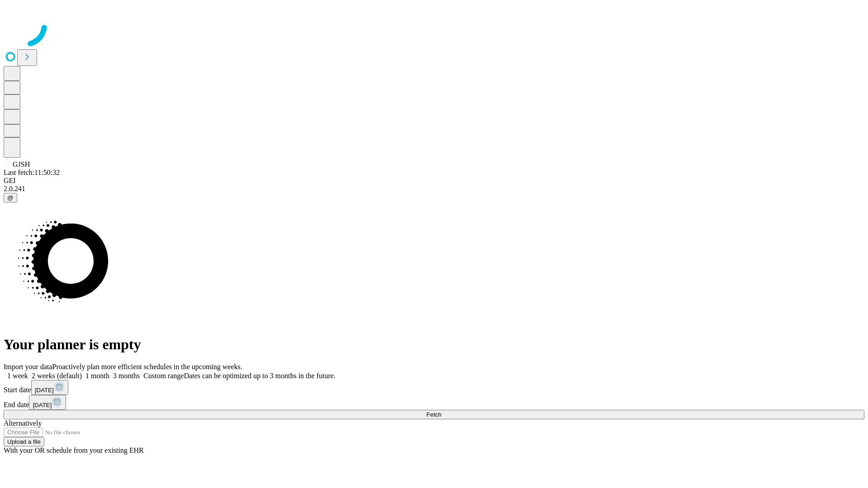 The image size is (868, 488). I want to click on span: GJSH, so click(21, 164).